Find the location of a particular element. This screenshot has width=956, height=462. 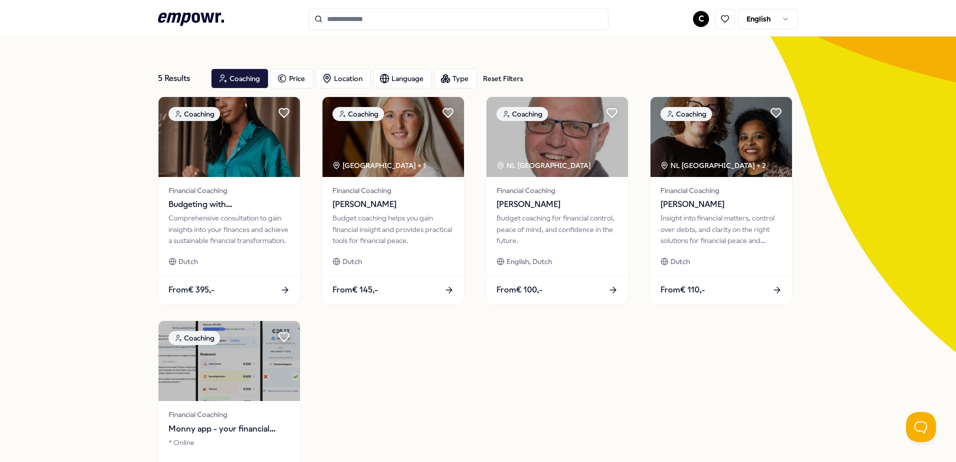

button: Price is located at coordinates (292, 79).